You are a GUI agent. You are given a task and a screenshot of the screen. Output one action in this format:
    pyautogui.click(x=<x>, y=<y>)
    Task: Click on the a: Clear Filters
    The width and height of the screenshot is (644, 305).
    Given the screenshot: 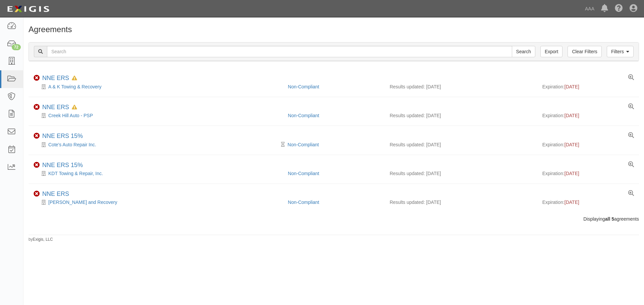 What is the action you would take?
    pyautogui.click(x=584, y=51)
    